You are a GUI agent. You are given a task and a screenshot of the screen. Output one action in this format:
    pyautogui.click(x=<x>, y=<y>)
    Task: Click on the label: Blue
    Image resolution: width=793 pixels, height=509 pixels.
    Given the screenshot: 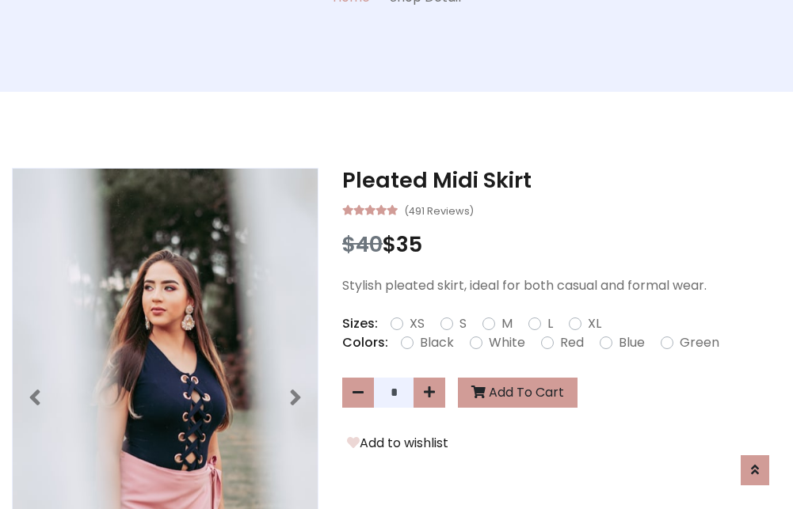 What is the action you would take?
    pyautogui.click(x=631, y=343)
    